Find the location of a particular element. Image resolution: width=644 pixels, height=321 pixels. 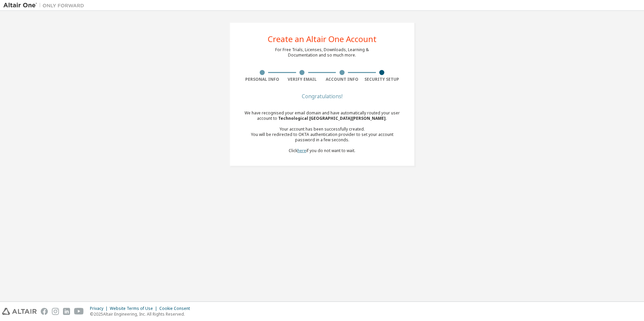

img: youtube.svg is located at coordinates (79, 311).